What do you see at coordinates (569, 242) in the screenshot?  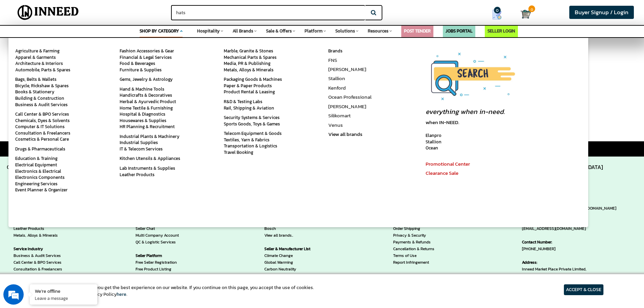 I see `strong: Contact Number:` at bounding box center [569, 242].